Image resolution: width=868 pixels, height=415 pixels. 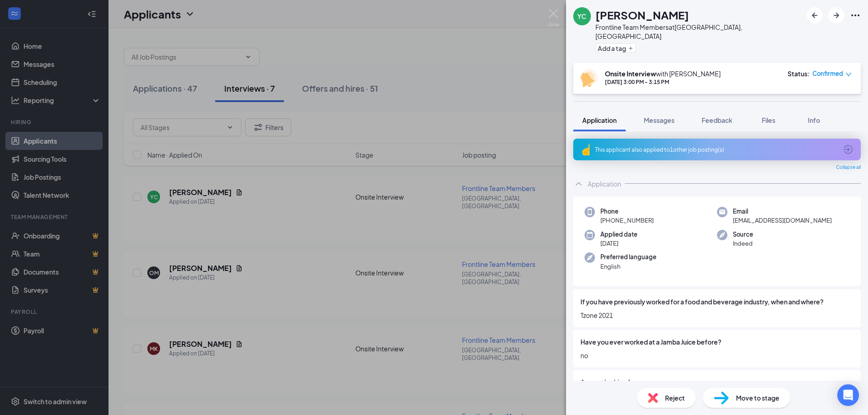 I want to click on span: Collapse all, so click(x=848, y=167).